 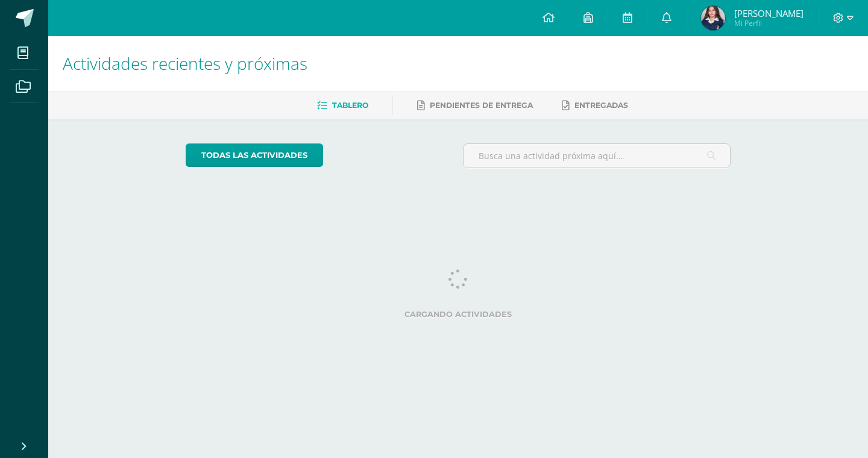 I want to click on a: Tablero, so click(x=343, y=105).